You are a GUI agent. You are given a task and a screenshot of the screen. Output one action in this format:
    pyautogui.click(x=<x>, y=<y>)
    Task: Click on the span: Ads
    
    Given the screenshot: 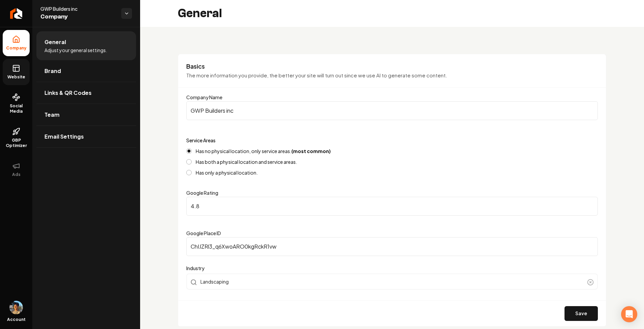 What is the action you would take?
    pyautogui.click(x=16, y=175)
    